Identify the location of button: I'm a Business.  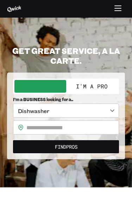
(40, 86).